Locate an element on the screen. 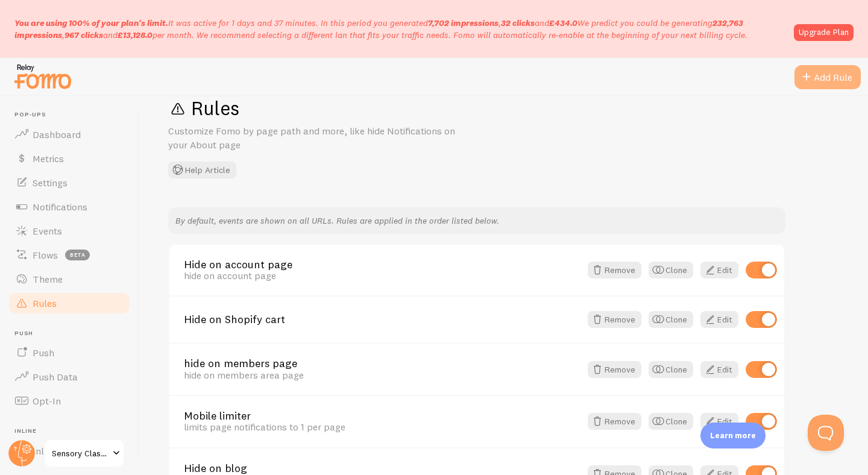  a: Hide on Shopify cart is located at coordinates (382, 320).